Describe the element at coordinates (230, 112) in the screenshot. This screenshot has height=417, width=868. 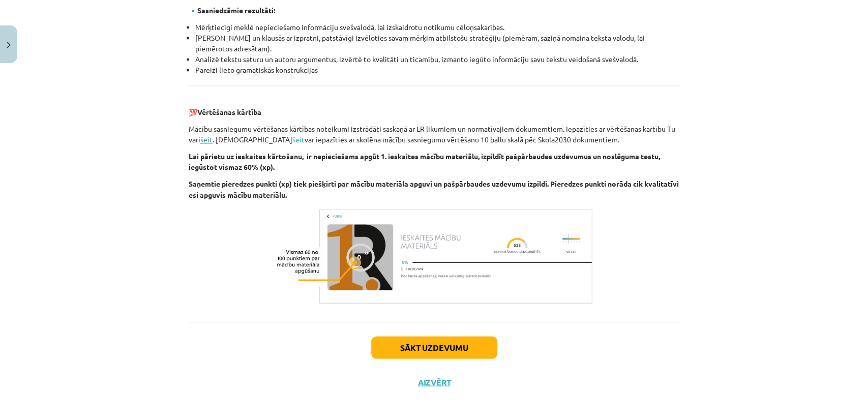
I see `b: Vērtēšanas kārtība` at that location.